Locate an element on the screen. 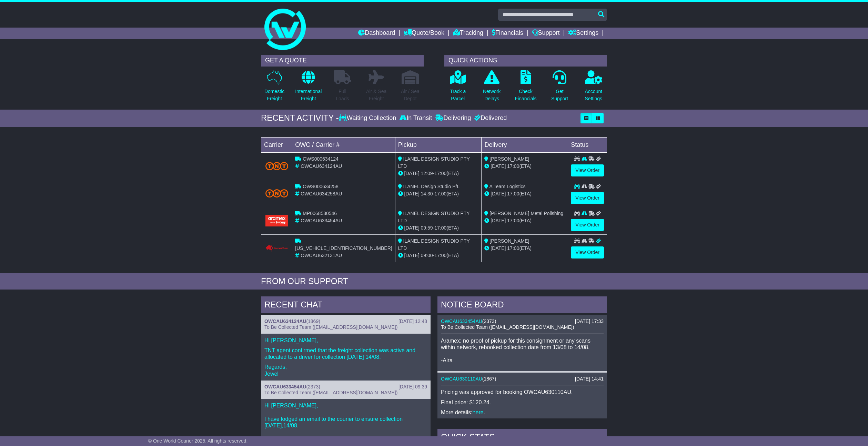 This screenshot has height=446, width=868. td: Carrier is located at coordinates (277, 145).